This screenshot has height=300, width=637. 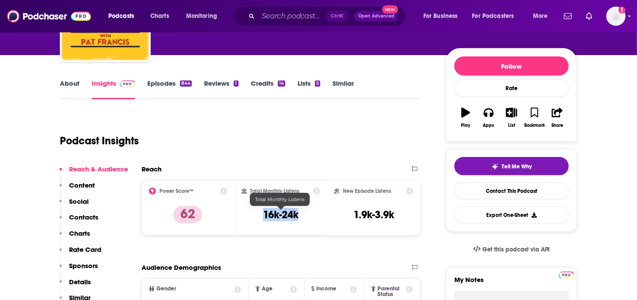 What do you see at coordinates (493, 16) in the screenshot?
I see `span: For Podcasters` at bounding box center [493, 16].